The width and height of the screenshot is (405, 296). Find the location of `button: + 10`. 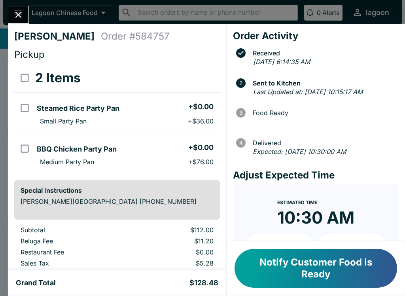

button: + 10 is located at coordinates (280, 244).